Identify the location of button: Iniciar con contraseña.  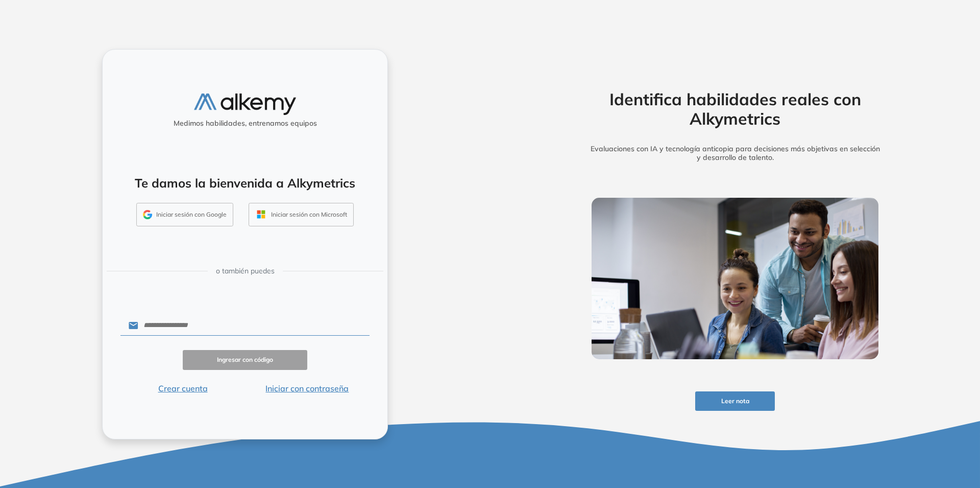
(307, 388).